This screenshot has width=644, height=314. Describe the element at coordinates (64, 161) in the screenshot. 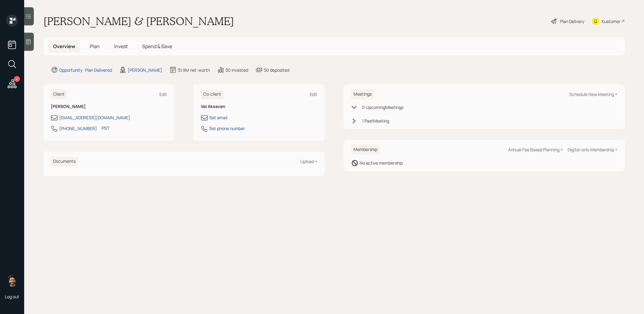

I see `h6: Documents` at that location.